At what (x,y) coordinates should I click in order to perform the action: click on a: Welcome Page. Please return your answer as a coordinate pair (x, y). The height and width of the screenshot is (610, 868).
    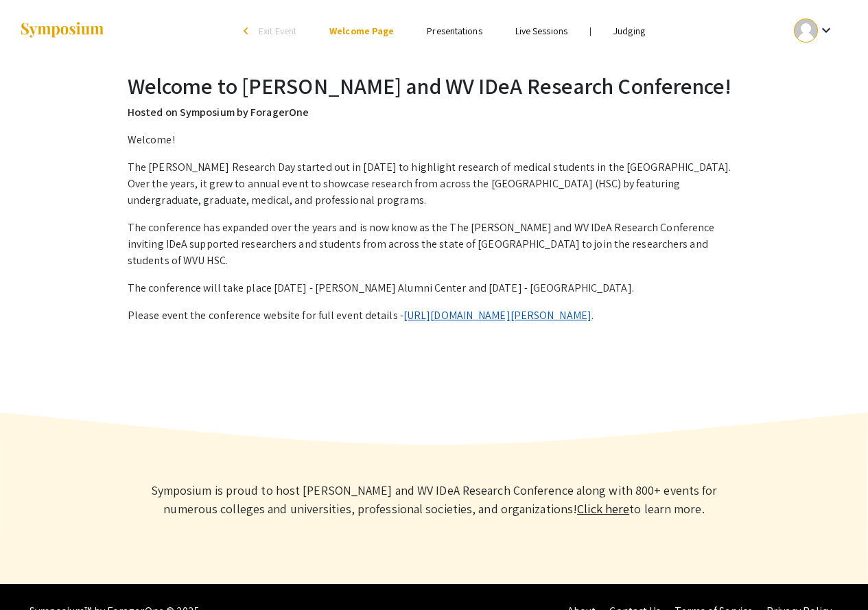
    Looking at the image, I should click on (361, 31).